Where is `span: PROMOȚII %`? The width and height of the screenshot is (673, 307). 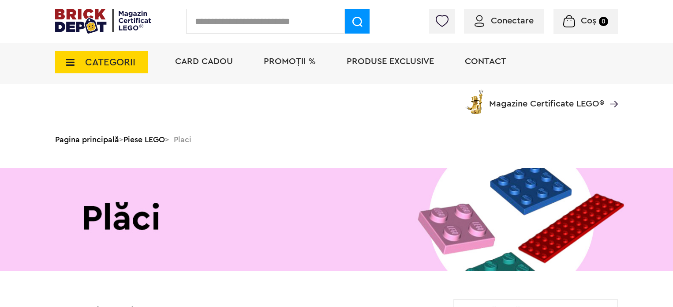 span: PROMOȚII % is located at coordinates (290, 61).